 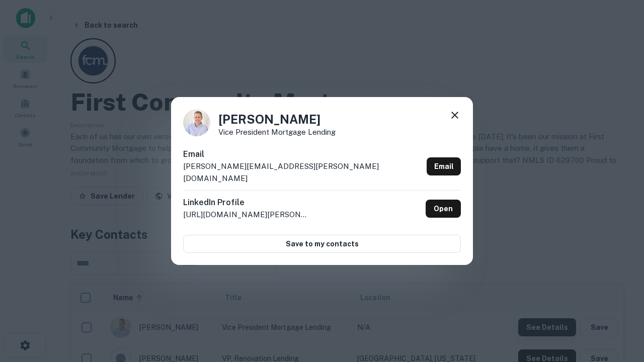 What do you see at coordinates (303, 155) in the screenshot?
I see `h6: Email` at bounding box center [303, 155].